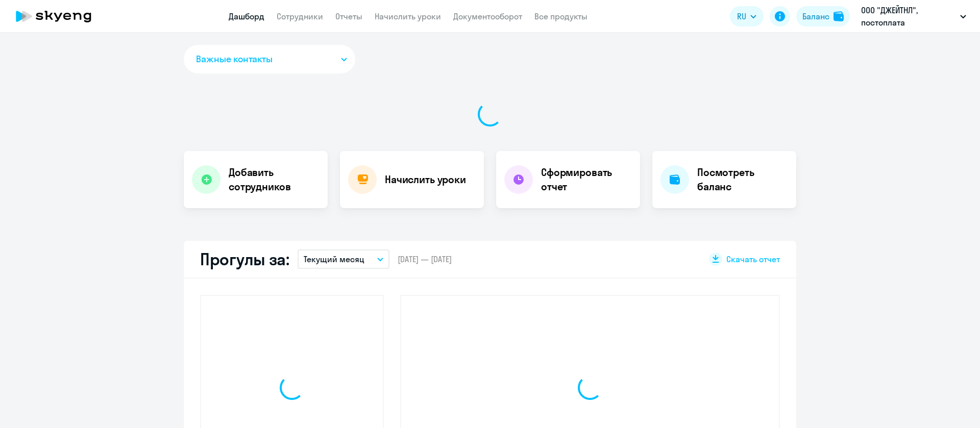  I want to click on a: Все продукты, so click(561, 16).